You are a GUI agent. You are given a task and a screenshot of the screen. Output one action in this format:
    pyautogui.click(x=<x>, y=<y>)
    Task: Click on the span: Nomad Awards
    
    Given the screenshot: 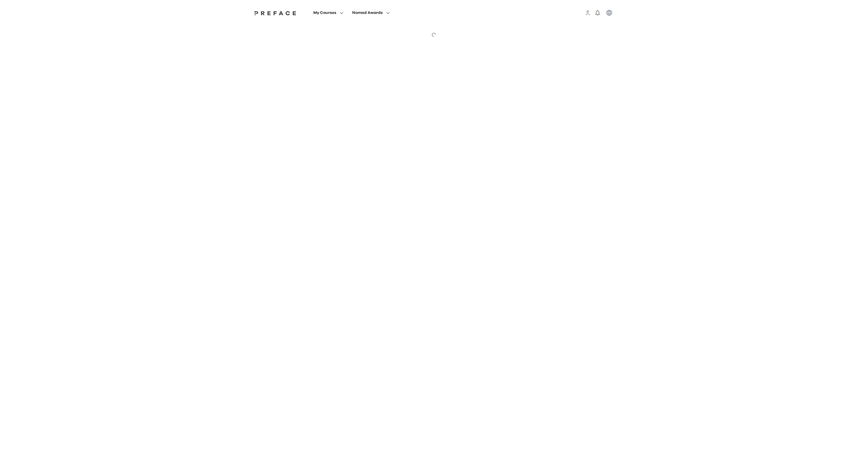 What is the action you would take?
    pyautogui.click(x=367, y=12)
    